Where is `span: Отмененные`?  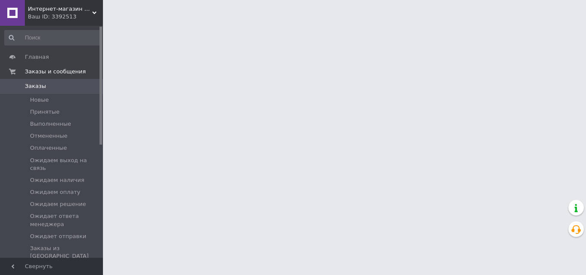
span: Отмененные is located at coordinates (49, 136).